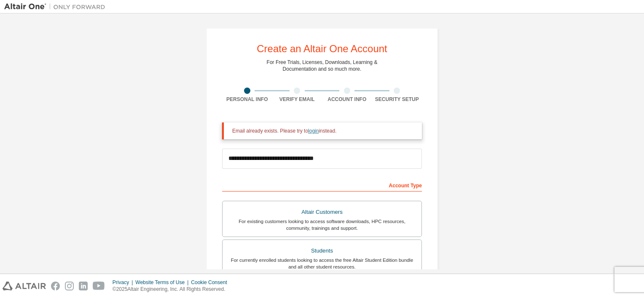 This screenshot has width=644, height=298. What do you see at coordinates (57, 7) in the screenshot?
I see `img: Altair One` at bounding box center [57, 7].